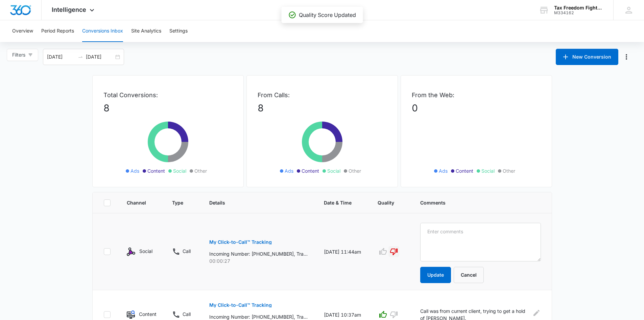 The width and height of the screenshot is (644, 320). What do you see at coordinates (137, 203) in the screenshot?
I see `span: Channel` at bounding box center [137, 203].